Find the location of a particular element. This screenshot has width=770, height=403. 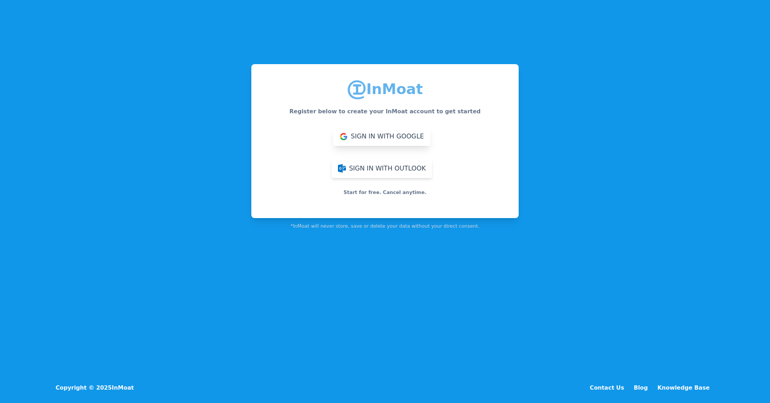

h6: Register below to create your InMoat account to get started is located at coordinates (384, 111).